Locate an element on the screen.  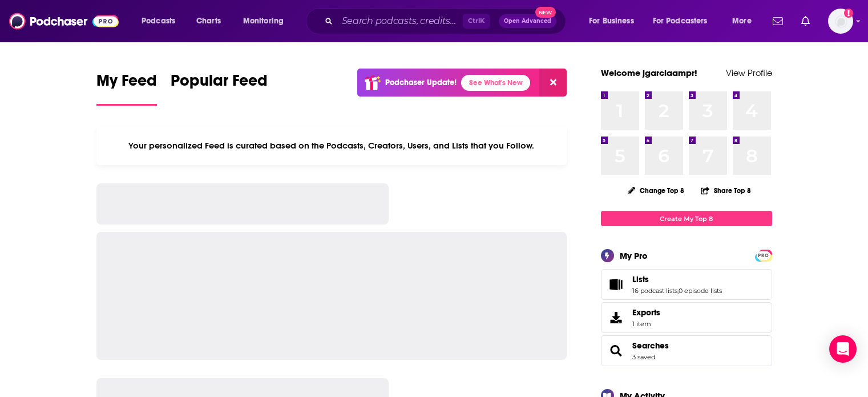
div: Your personalized Feed is curated based on the Podcasts, Creators, Users, and Lists that you Follow. is located at coordinates (332, 146).